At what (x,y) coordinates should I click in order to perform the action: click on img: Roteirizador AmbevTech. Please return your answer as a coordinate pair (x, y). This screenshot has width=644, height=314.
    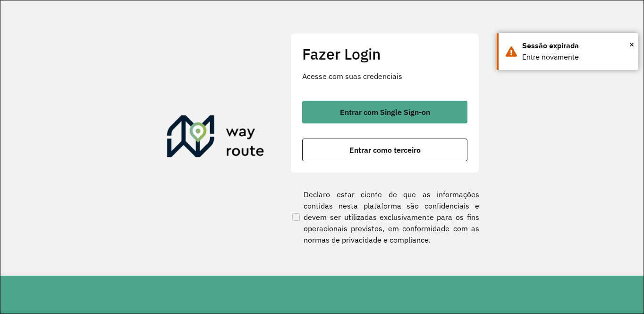
    Looking at the image, I should click on (216, 138).